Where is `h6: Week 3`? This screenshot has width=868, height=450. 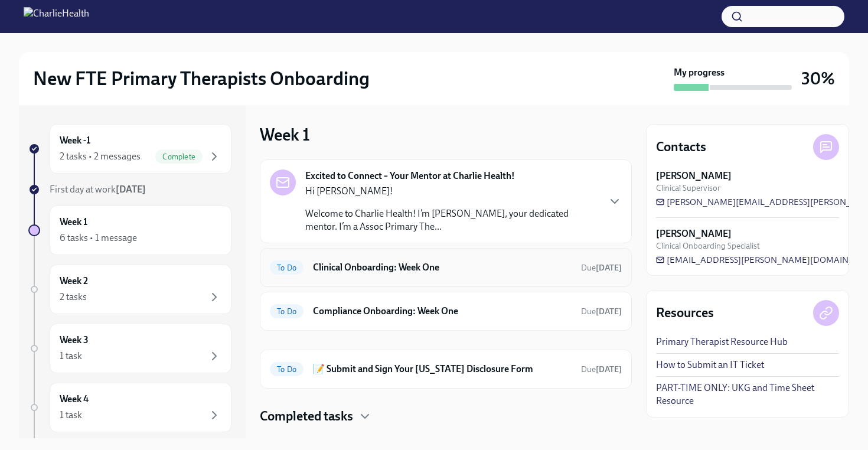 h6: Week 3 is located at coordinates (74, 340).